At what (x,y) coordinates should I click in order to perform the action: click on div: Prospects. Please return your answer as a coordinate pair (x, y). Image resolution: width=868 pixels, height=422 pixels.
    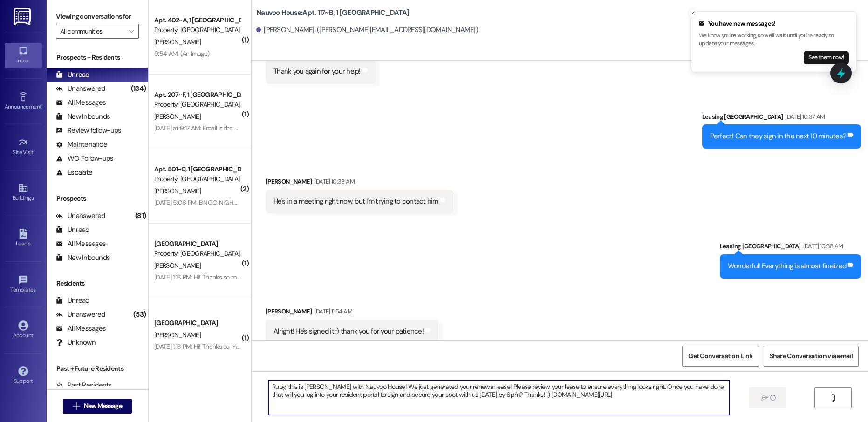
    Looking at the image, I should click on (98, 198).